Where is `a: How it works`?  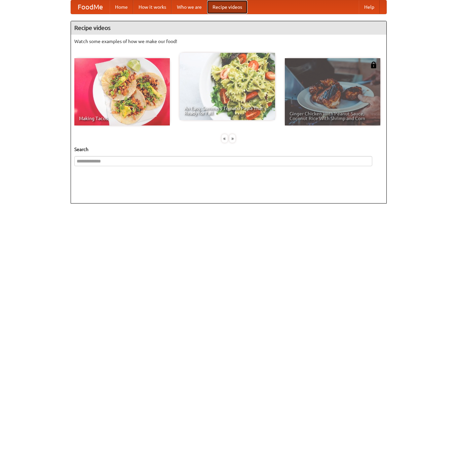
a: How it works is located at coordinates (152, 7).